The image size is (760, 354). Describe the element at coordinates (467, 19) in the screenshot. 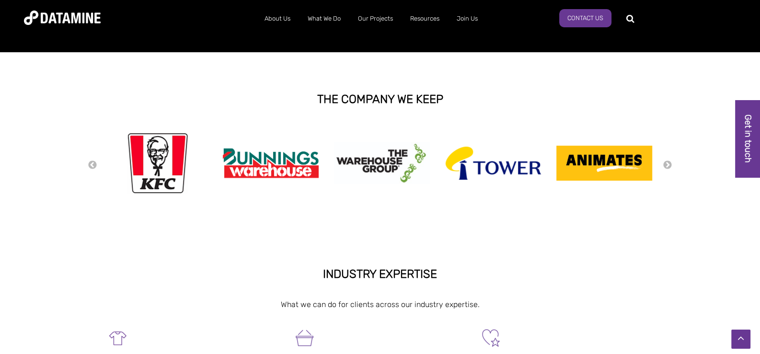

I see `a: Join Us` at that location.